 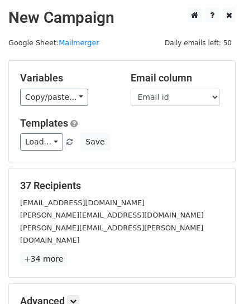 I want to click on div: Chat Widget, so click(x=216, y=278).